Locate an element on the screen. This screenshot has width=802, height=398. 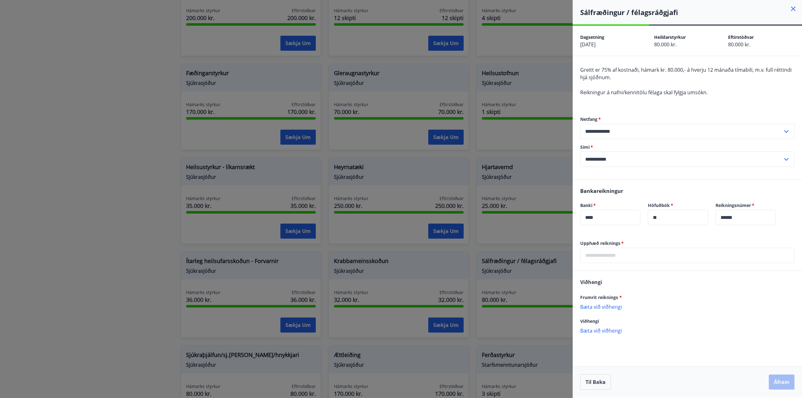
span: Reikningur á nafni/kennitölu félaga skal fylgja umsókn. is located at coordinates (644, 92).